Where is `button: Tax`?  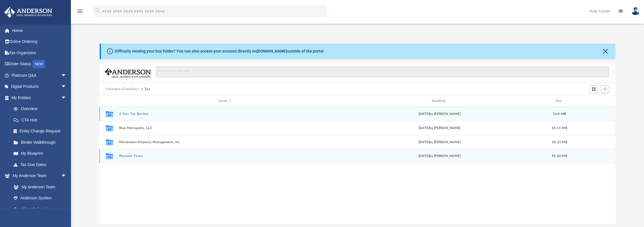 button: Tax is located at coordinates (147, 89).